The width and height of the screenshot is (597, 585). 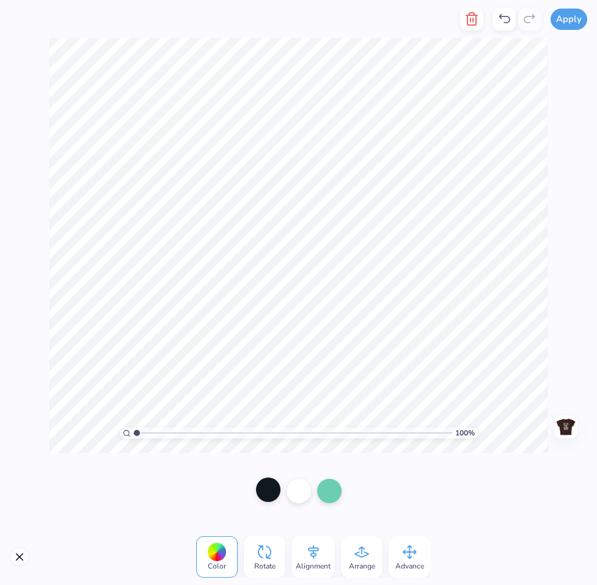 What do you see at coordinates (568, 19) in the screenshot?
I see `button: Apply` at bounding box center [568, 19].